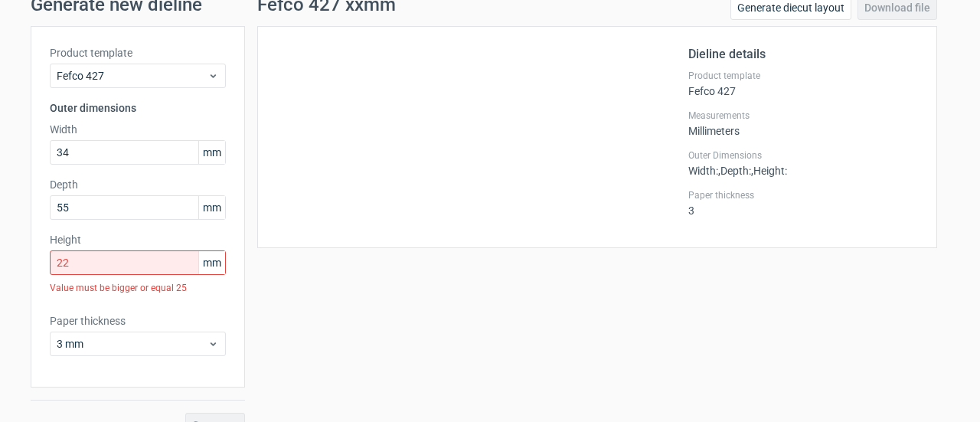 The image size is (980, 422). Describe the element at coordinates (803, 203) in the screenshot. I see `div: 3` at that location.